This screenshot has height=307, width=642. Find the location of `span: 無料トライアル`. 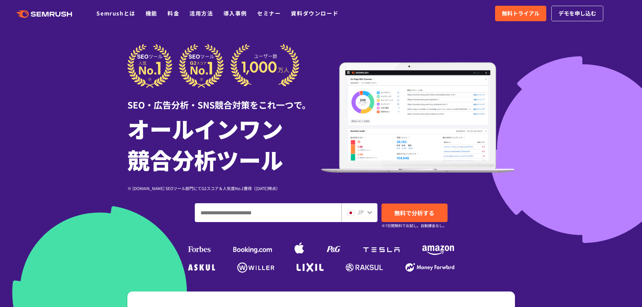

span: 無料トライアル is located at coordinates (521, 13).